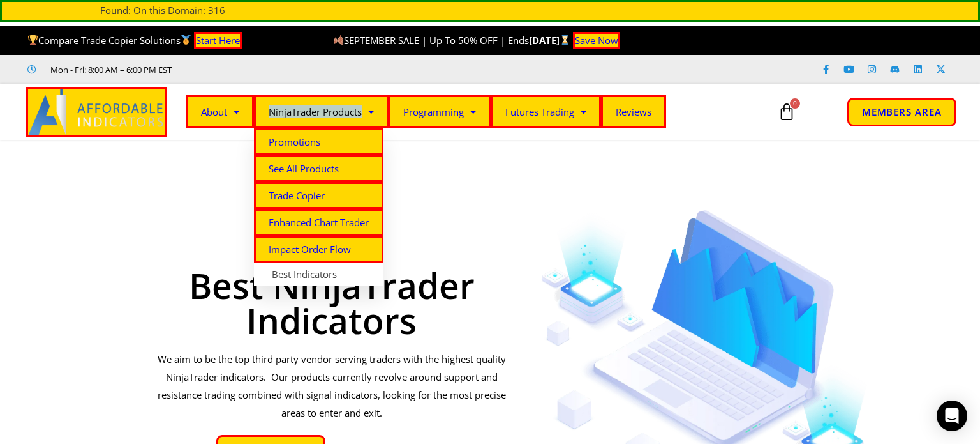 This screenshot has height=444, width=980. Describe the element at coordinates (795, 104) in the screenshot. I see `span: 0` at that location.